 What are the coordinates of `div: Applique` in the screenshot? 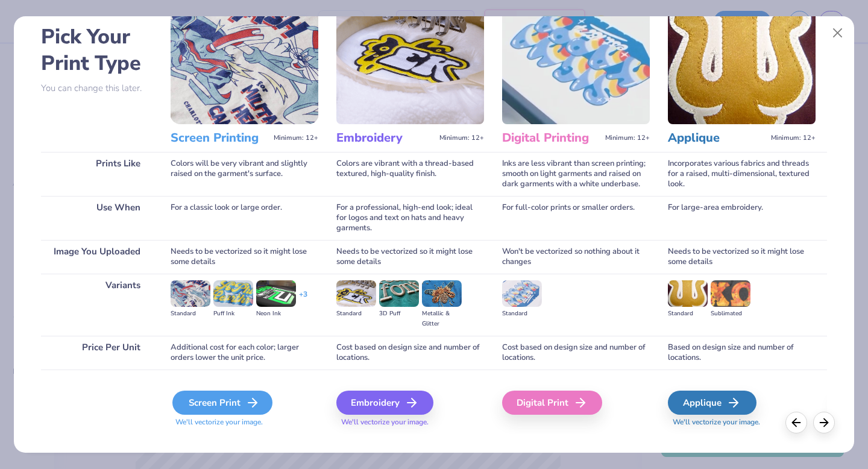 It's located at (712, 403).